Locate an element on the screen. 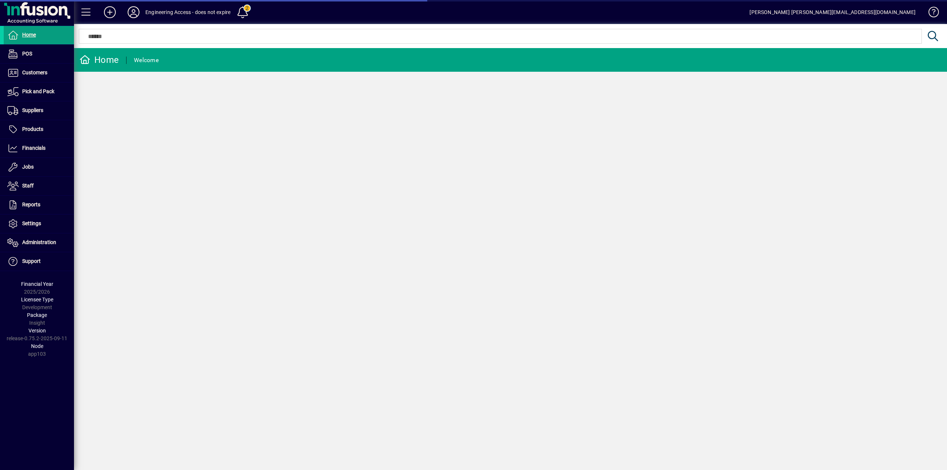 The width and height of the screenshot is (947, 470). a: Administration is located at coordinates (39, 243).